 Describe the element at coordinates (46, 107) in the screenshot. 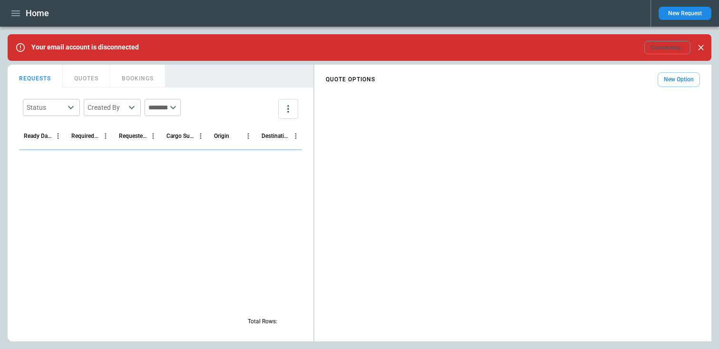

I see `div: Status` at that location.